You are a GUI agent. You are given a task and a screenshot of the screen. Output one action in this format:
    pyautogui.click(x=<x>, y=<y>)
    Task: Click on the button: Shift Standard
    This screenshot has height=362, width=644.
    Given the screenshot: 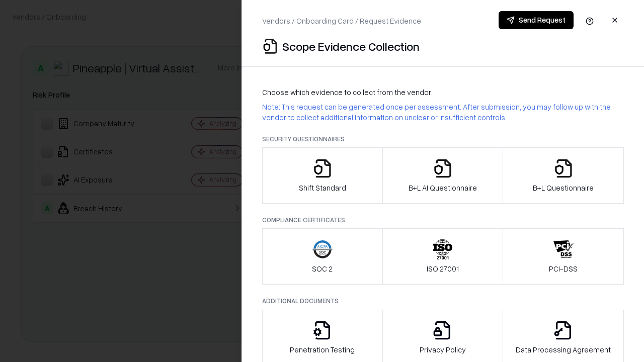 What is the action you would take?
    pyautogui.click(x=323, y=176)
    